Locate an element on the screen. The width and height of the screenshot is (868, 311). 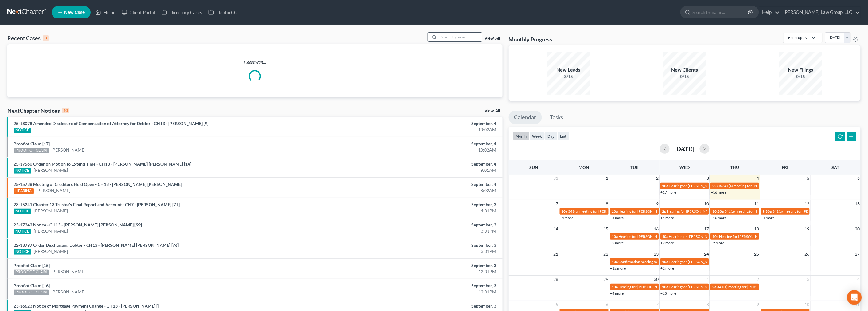
span: 24 is located at coordinates (707, 254).